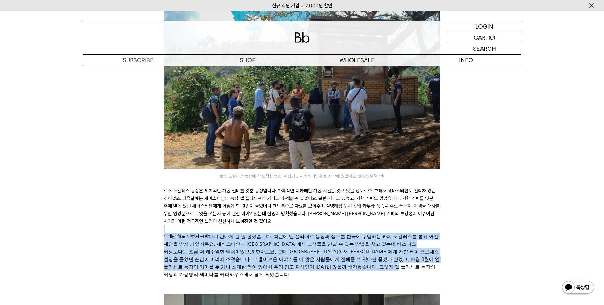  I want to click on img: 로고, so click(302, 37).